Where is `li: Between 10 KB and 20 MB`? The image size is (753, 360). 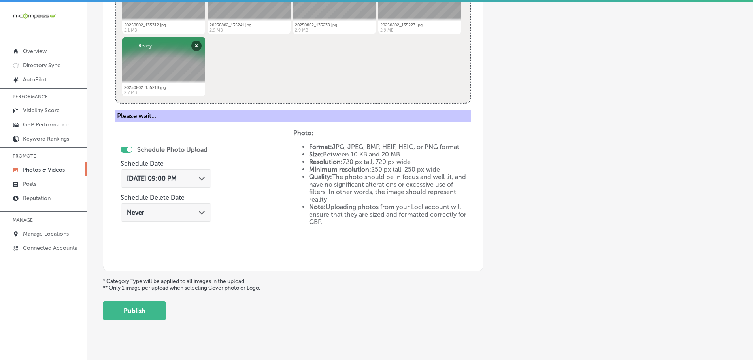
li: Between 10 KB and 20 MB is located at coordinates (390, 154).